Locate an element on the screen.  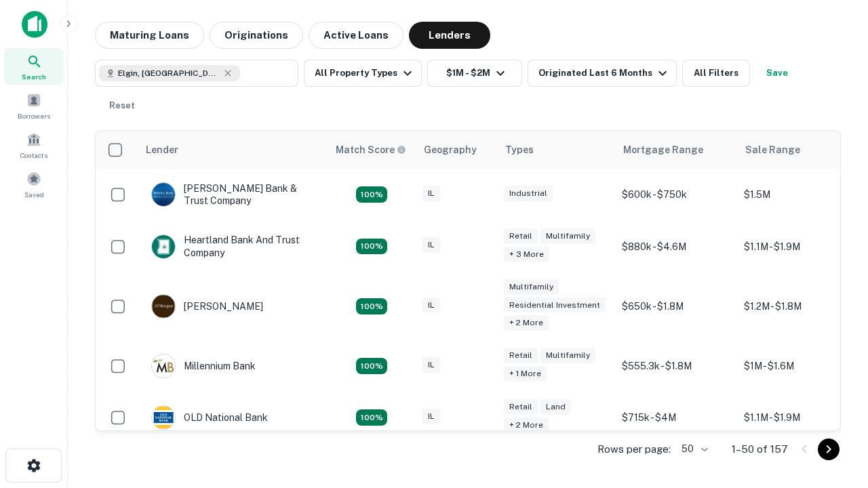
button: Maturing Loans is located at coordinates (149, 35).